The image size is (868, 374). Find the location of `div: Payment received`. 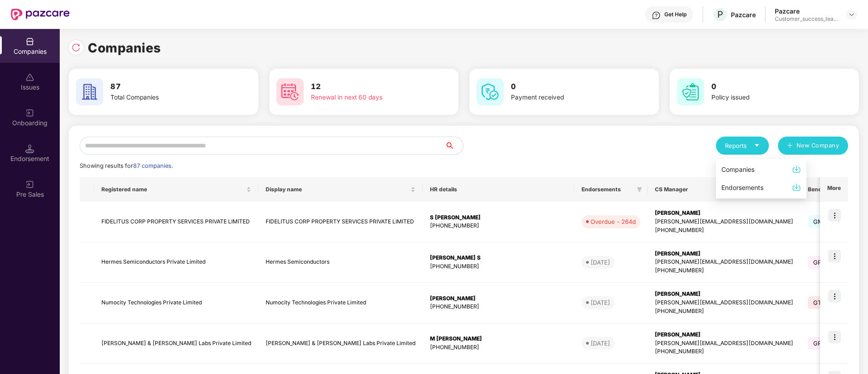

div: Payment received is located at coordinates (568, 97).